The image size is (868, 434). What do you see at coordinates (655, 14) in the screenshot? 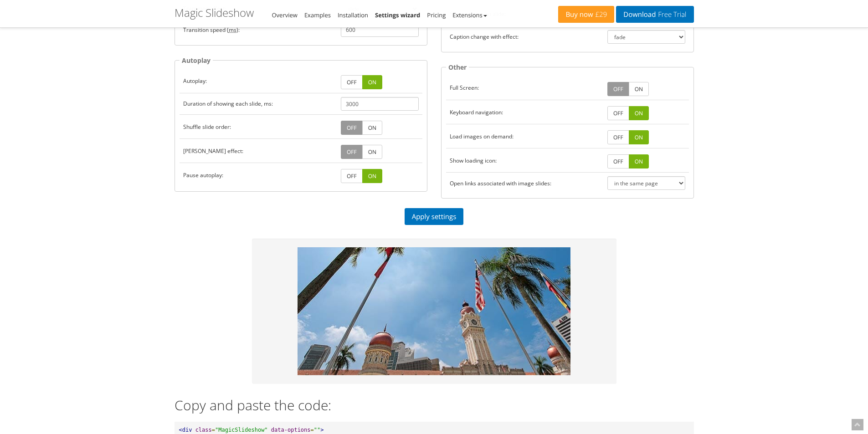
I see `a: DownloadFree Trial` at bounding box center [655, 14].